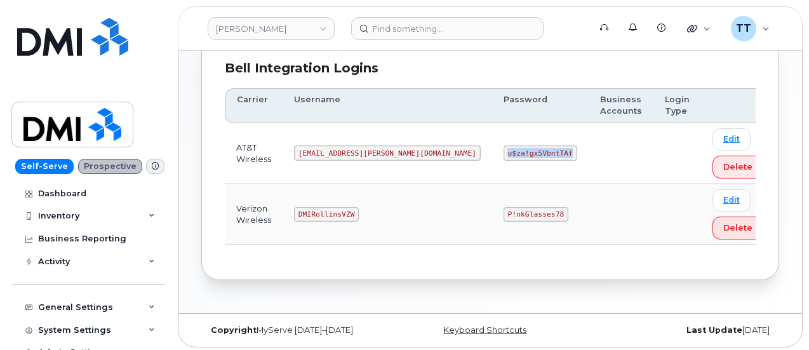  I want to click on div: Quicklinks, so click(698, 29).